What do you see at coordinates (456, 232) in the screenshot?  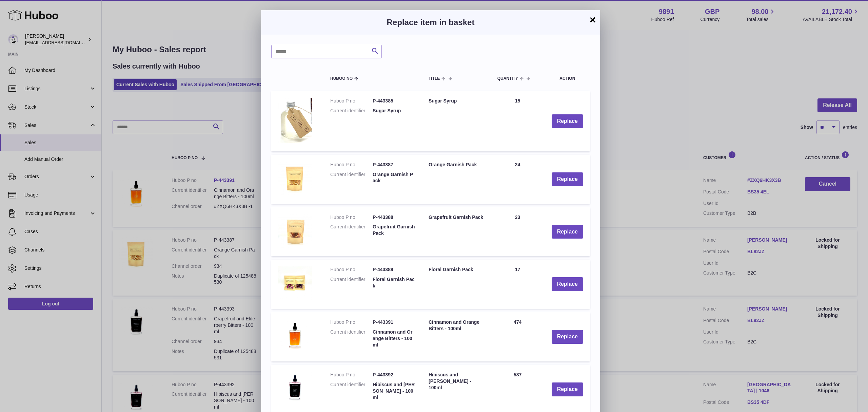 I see `td: Grapefruit Garnish Pack` at bounding box center [456, 232].